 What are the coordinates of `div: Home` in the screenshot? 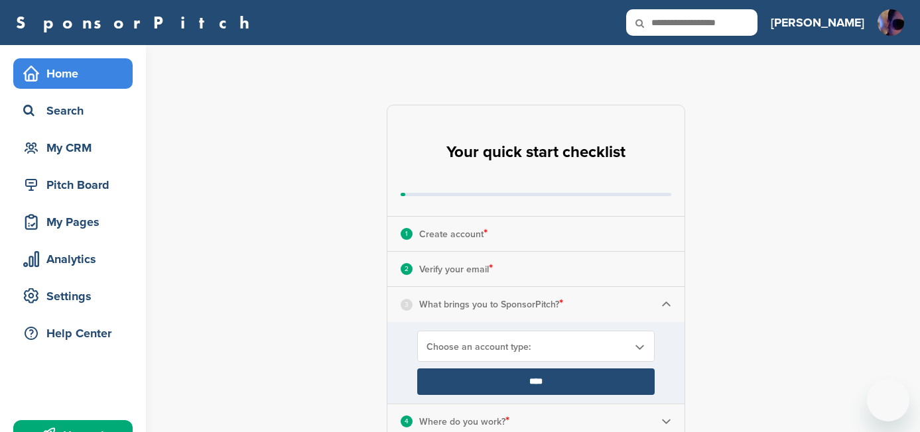 It's located at (76, 74).